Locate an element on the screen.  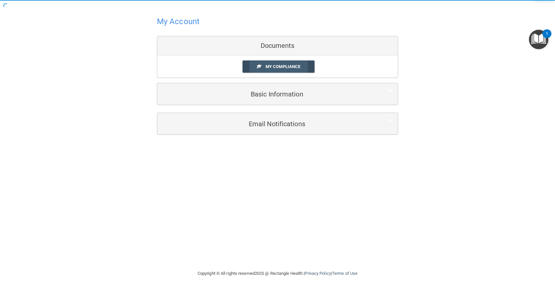
div: 1 is located at coordinates (546, 38).